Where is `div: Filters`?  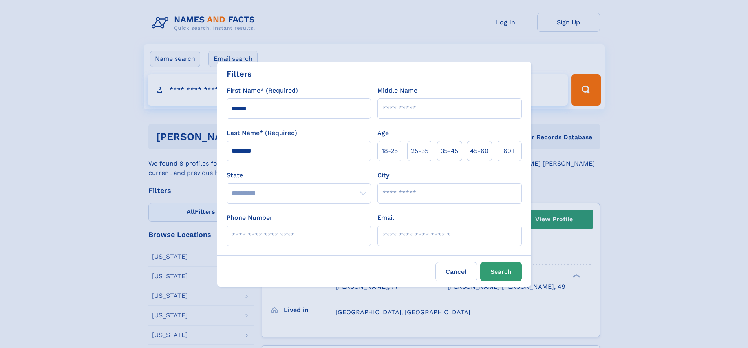 div: Filters is located at coordinates (239, 74).